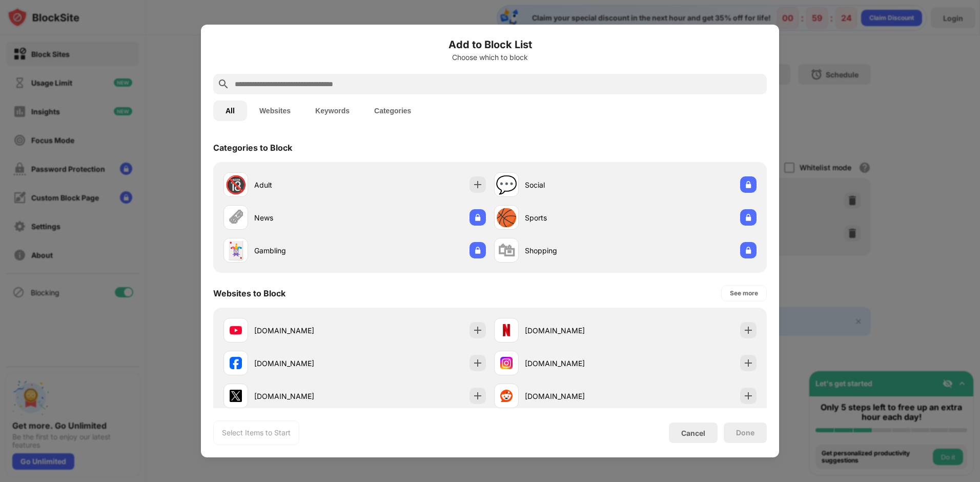  Describe the element at coordinates (230, 111) in the screenshot. I see `button: All` at that location.